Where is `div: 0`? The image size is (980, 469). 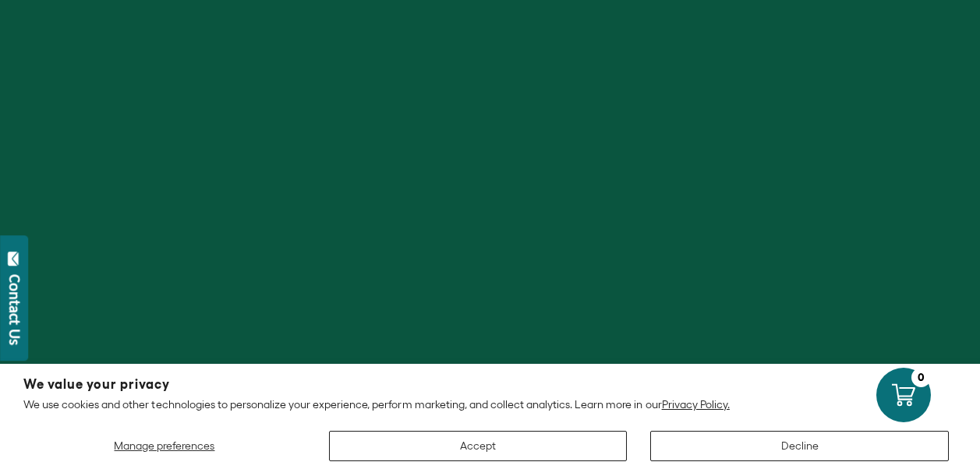
div: 0 is located at coordinates (920, 378).